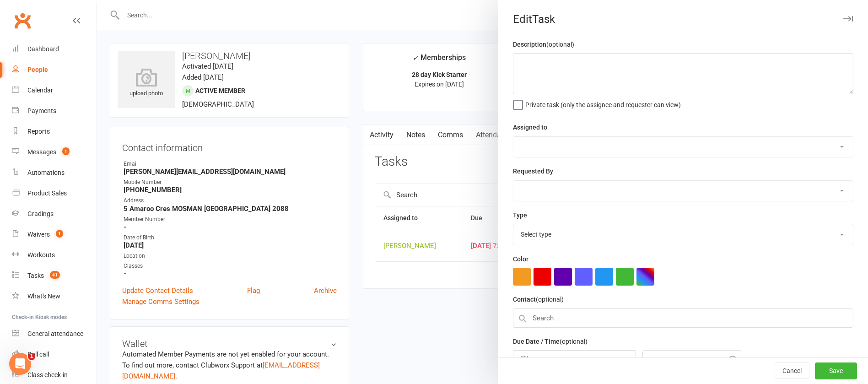 The image size is (868, 384). I want to click on a: Clubworx, so click(23, 21).